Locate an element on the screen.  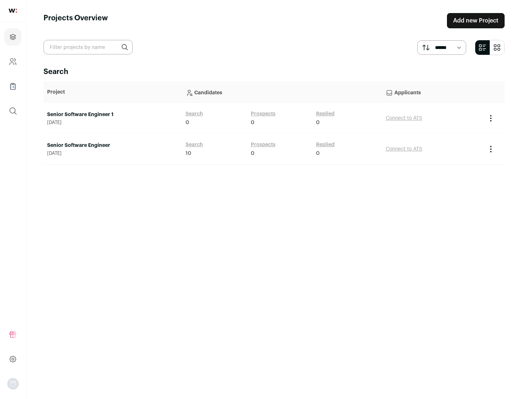
a: Senior Software Engineer 1 is located at coordinates (113, 114).